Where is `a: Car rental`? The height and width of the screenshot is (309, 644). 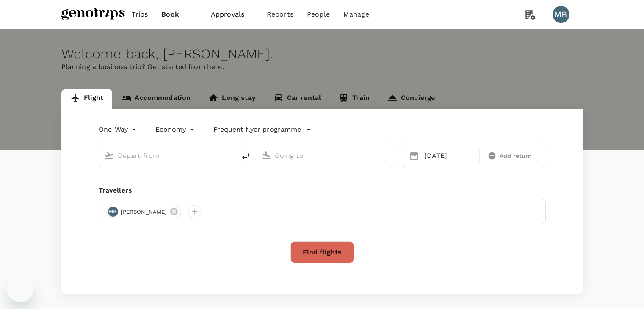 a: Car rental is located at coordinates (297, 99).